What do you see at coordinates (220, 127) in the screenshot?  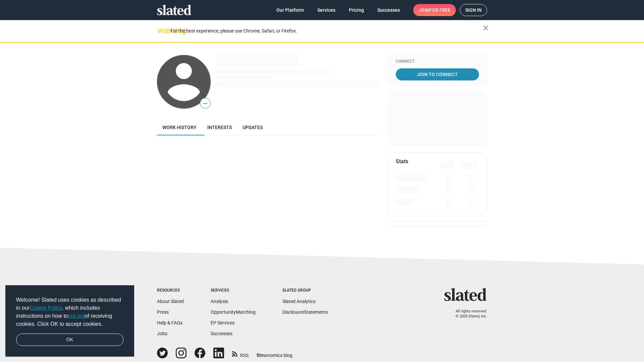 I see `span: Interests` at bounding box center [220, 127].